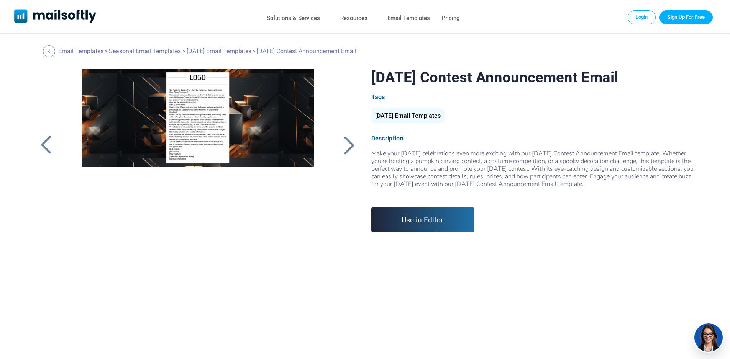 This screenshot has height=359, width=730. What do you see at coordinates (450, 18) in the screenshot?
I see `a: Pricing` at bounding box center [450, 18].